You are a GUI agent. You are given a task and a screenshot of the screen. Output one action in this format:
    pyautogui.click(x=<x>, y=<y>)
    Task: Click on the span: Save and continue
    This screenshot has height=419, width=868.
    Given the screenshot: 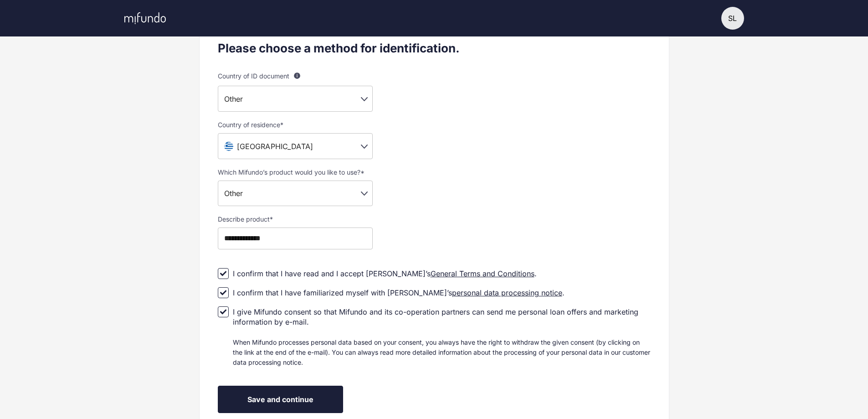 What is the action you would take?
    pyautogui.click(x=280, y=400)
    